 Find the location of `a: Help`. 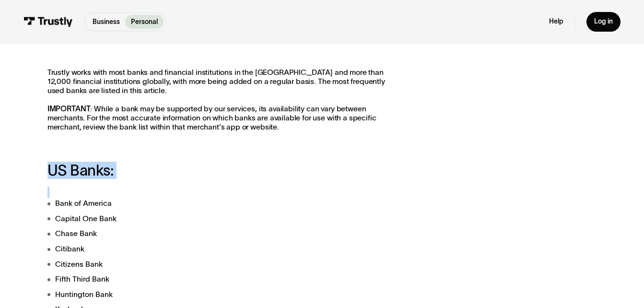

a: Help is located at coordinates (556, 22).